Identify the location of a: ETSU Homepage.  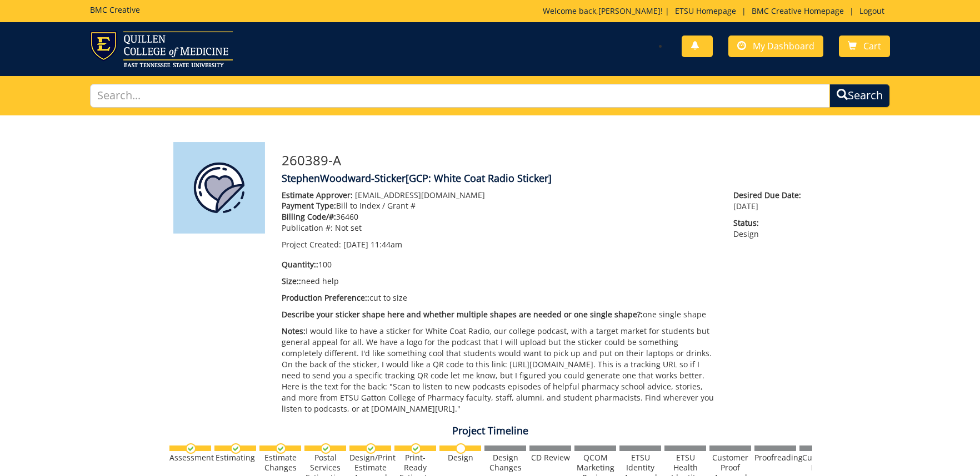
(705, 11).